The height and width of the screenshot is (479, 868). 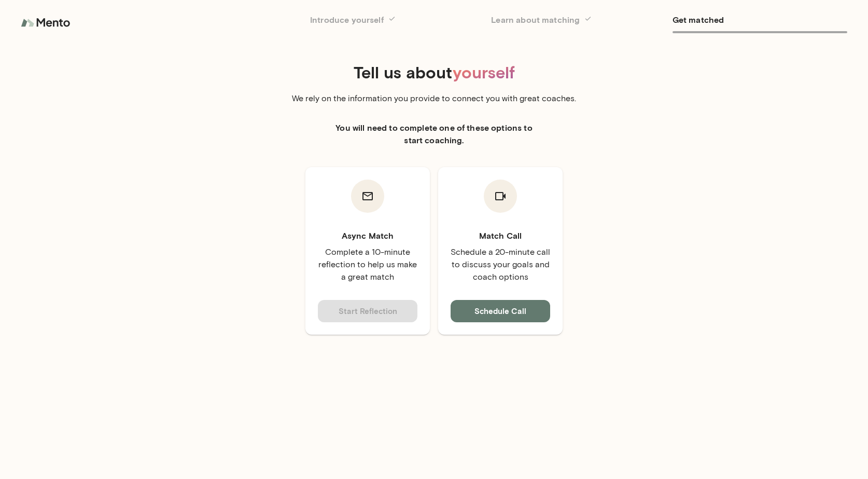 What do you see at coordinates (500, 311) in the screenshot?
I see `button: Schedule Call` at bounding box center [500, 311].